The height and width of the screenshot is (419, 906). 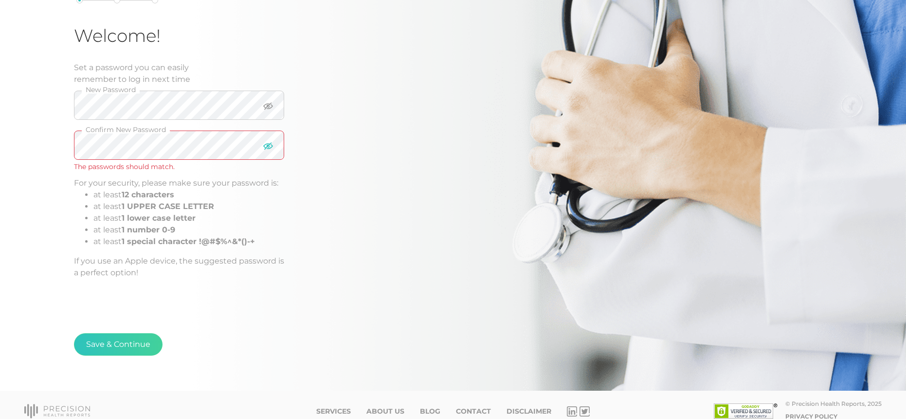 I want to click on a: Contact, so click(x=474, y=411).